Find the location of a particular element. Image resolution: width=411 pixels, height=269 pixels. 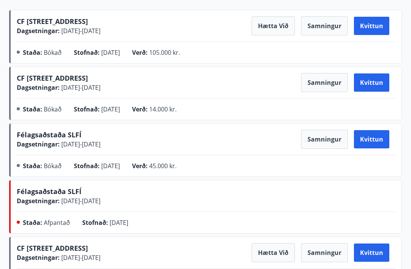

span: 45.000 kr. is located at coordinates (163, 166).